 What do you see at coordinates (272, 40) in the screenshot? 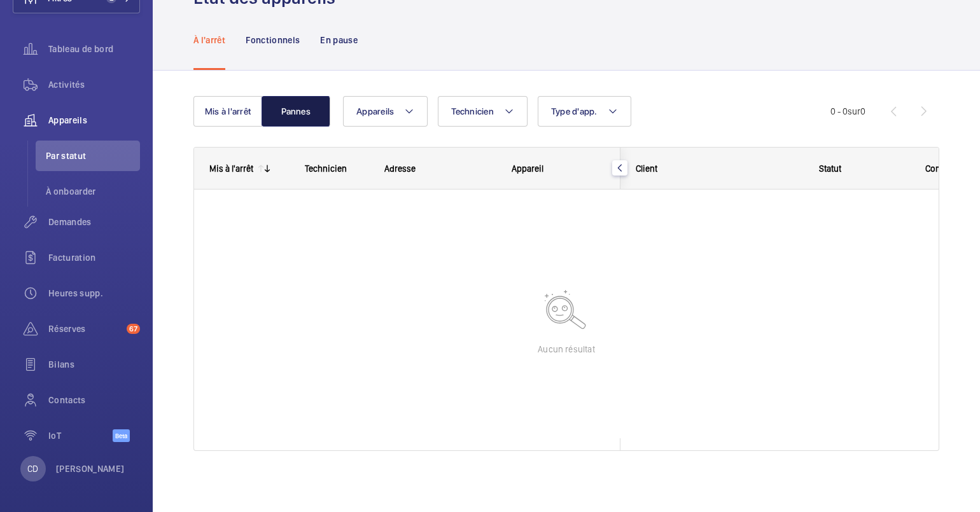
I see `p: Fonctionnels` at bounding box center [272, 40].